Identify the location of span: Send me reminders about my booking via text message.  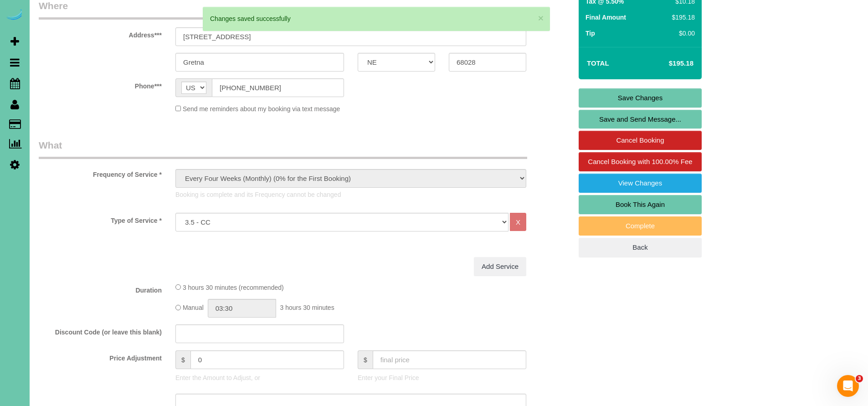
(261, 109).